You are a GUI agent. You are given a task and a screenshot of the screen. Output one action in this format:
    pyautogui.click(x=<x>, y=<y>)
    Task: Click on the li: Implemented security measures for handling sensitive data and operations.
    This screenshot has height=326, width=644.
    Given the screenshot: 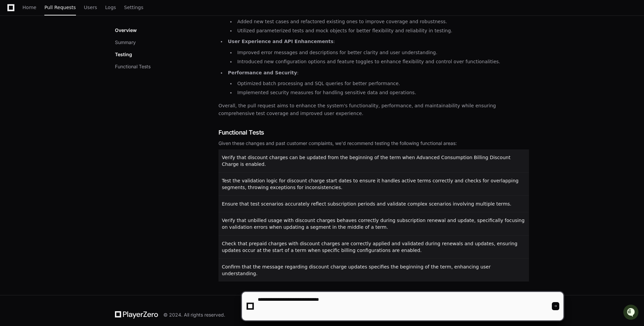 What is the action you would take?
    pyautogui.click(x=382, y=93)
    